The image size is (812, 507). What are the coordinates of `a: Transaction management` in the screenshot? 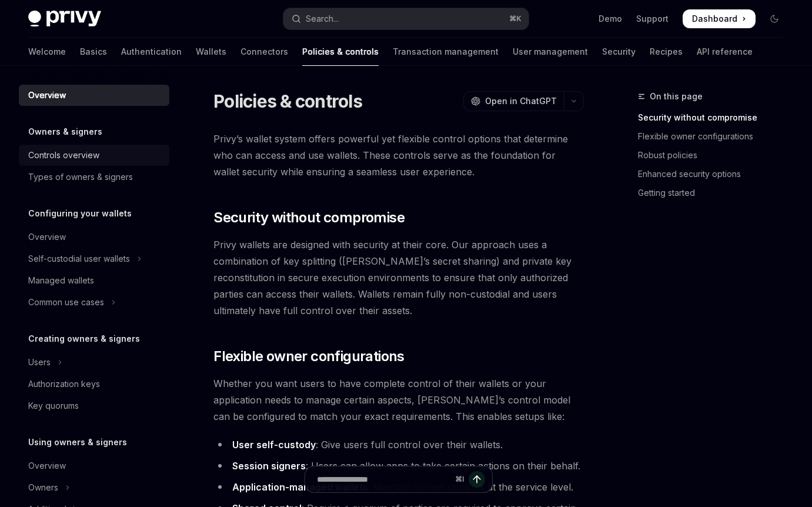 It's located at (445, 52).